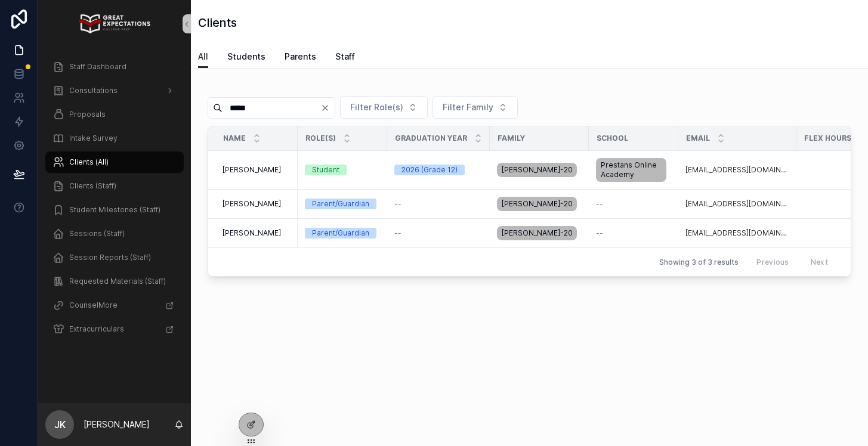 This screenshot has width=868, height=446. I want to click on span: Proposals, so click(87, 114).